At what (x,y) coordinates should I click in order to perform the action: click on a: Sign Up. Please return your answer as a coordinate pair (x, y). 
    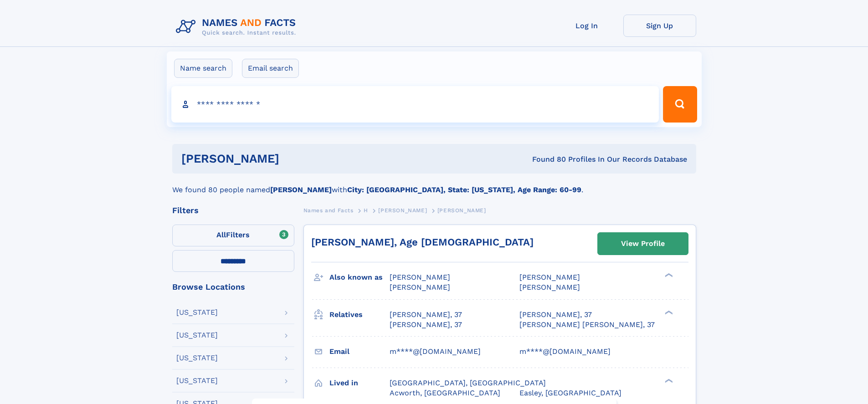
    Looking at the image, I should click on (660, 25).